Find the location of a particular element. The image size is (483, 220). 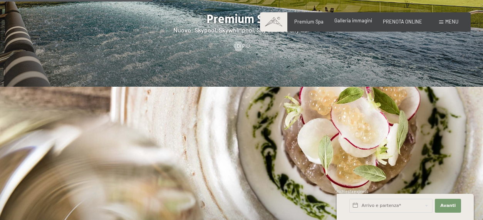

a: PRENOTA ONLINE is located at coordinates (402, 22).